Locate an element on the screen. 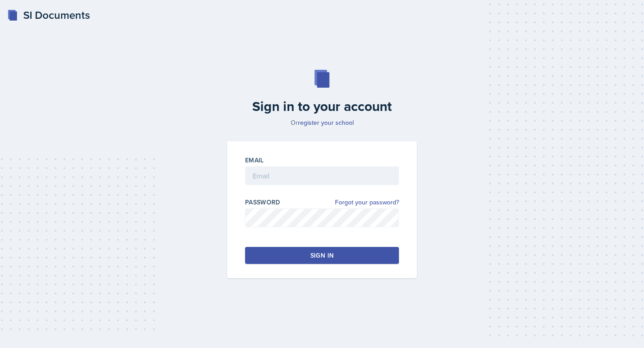  label: Email is located at coordinates (255, 160).